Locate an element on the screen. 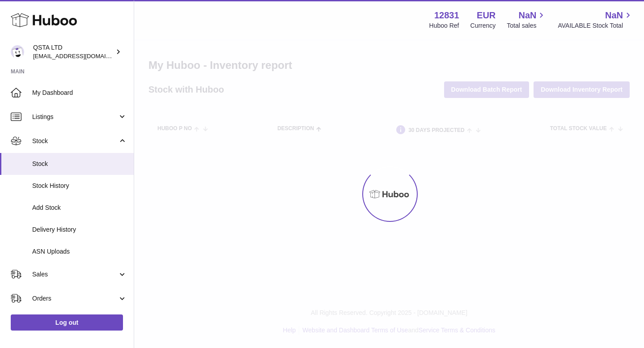 The width and height of the screenshot is (644, 348). a: Log out is located at coordinates (67, 323).